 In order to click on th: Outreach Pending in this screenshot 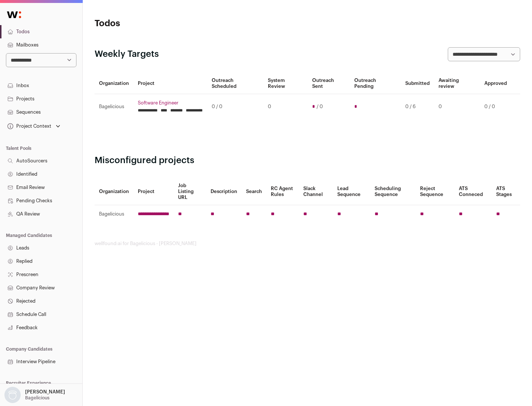, I will do `click(375, 84)`.